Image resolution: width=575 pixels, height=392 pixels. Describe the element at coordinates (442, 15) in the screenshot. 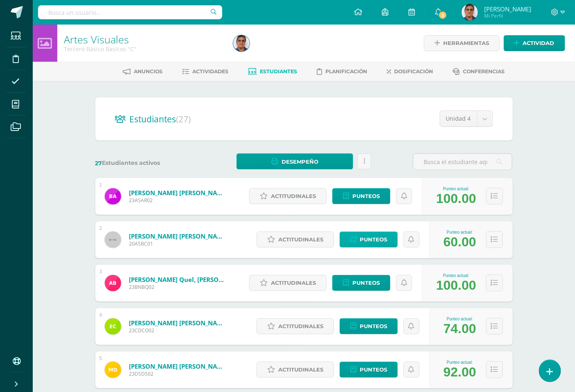

I see `span: 3` at that location.